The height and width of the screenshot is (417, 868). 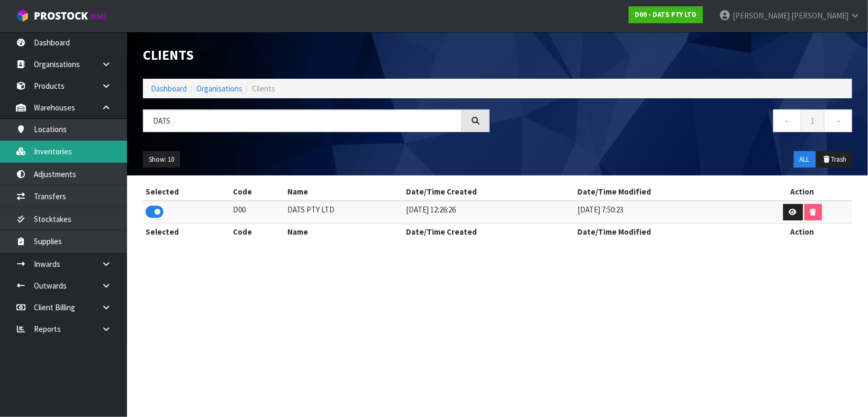 I want to click on a: Dashboard, so click(x=168, y=88).